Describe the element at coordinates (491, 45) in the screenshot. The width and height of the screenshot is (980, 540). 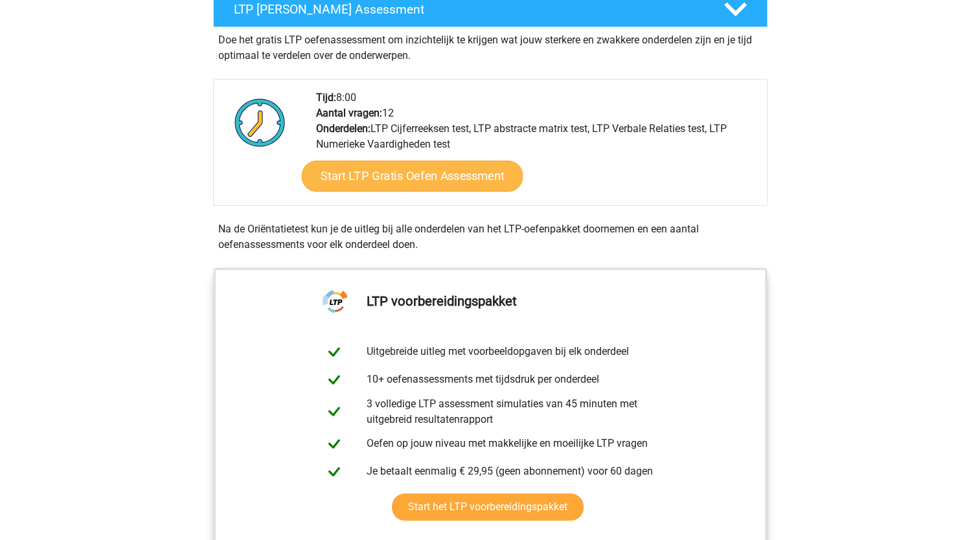
I see `div: Doe het gratis LTP oefenassessment om inzichtelijk te krijgen wat jouw sterkere en zwakkere onder...` at that location.